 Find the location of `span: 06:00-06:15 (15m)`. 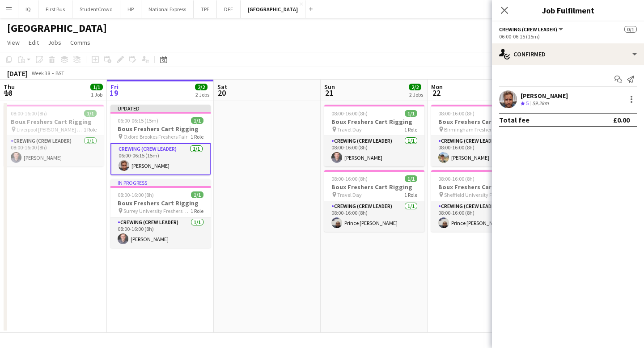

span: 06:00-06:15 (15m) is located at coordinates (138, 120).